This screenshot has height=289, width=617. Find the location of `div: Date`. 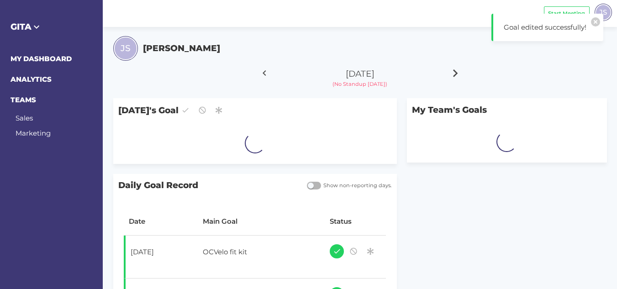

div: Date is located at coordinates (161, 222).